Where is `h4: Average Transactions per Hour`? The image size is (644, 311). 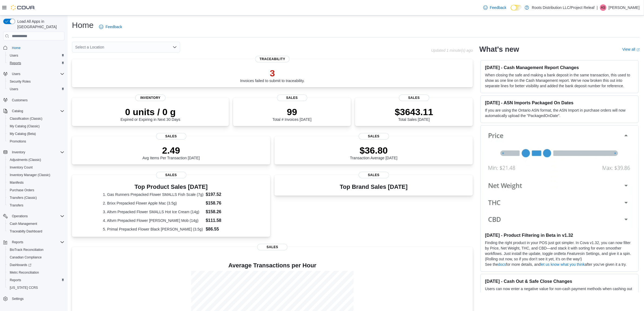
h4: Average Transactions per Hour is located at coordinates (272, 265).